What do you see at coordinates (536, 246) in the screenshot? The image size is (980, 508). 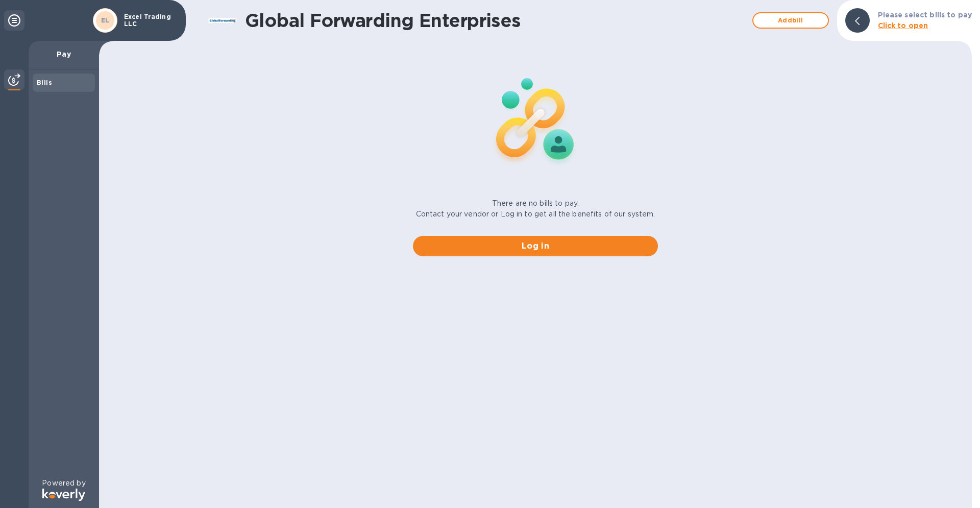 I see `button: Log in` at bounding box center [536, 246].